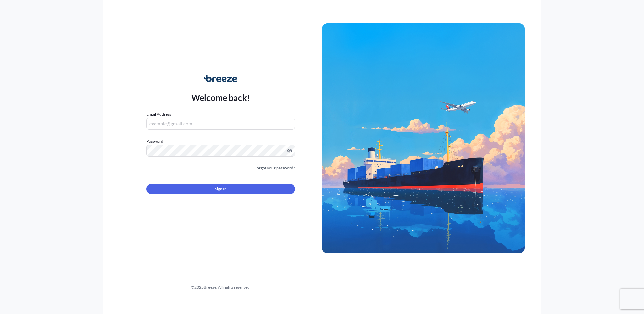 This screenshot has width=644, height=314. What do you see at coordinates (220, 124) in the screenshot?
I see `input: example@gmail.com` at bounding box center [220, 124].